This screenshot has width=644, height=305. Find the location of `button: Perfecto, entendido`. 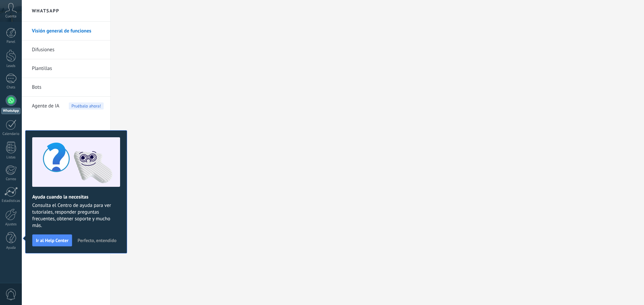

button: Perfecto, entendido is located at coordinates (97, 240).